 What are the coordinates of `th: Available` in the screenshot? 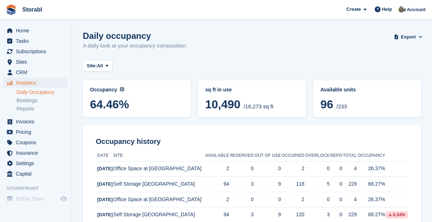 It's located at (217, 156).